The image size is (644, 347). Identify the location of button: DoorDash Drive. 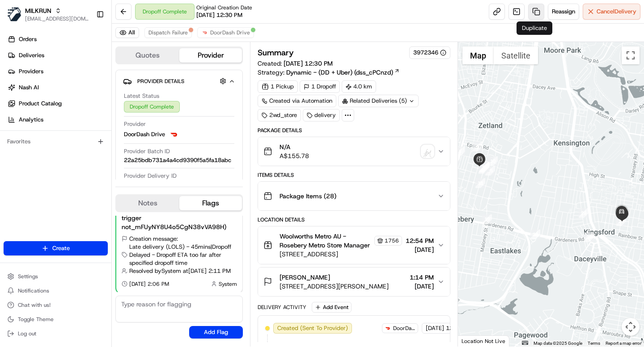
(226, 33).